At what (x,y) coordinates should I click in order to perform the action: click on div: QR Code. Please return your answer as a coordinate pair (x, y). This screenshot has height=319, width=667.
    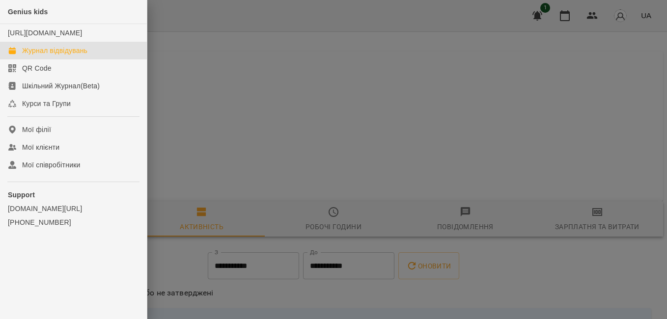
    Looking at the image, I should click on (37, 68).